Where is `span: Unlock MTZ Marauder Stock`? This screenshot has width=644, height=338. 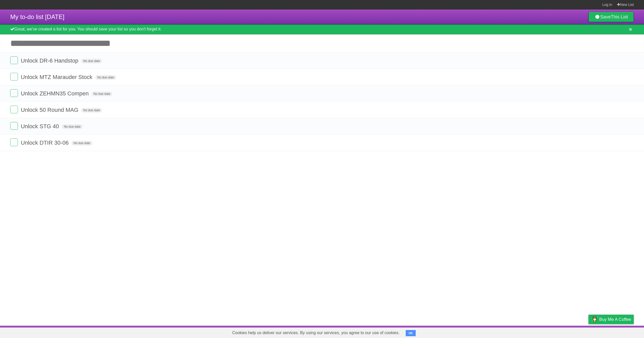
span: Unlock MTZ Marauder Stock is located at coordinates (57, 77).